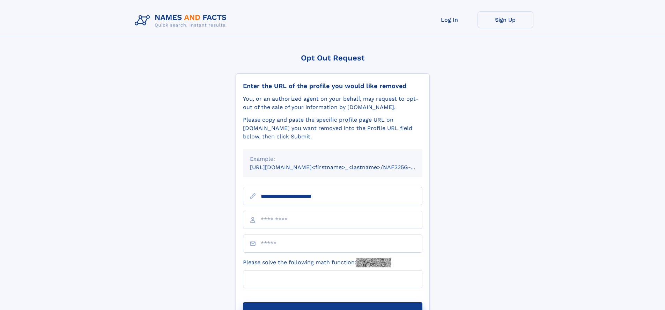 Image resolution: width=665 pixels, height=310 pixels. I want to click on a: Sign Up, so click(506, 20).